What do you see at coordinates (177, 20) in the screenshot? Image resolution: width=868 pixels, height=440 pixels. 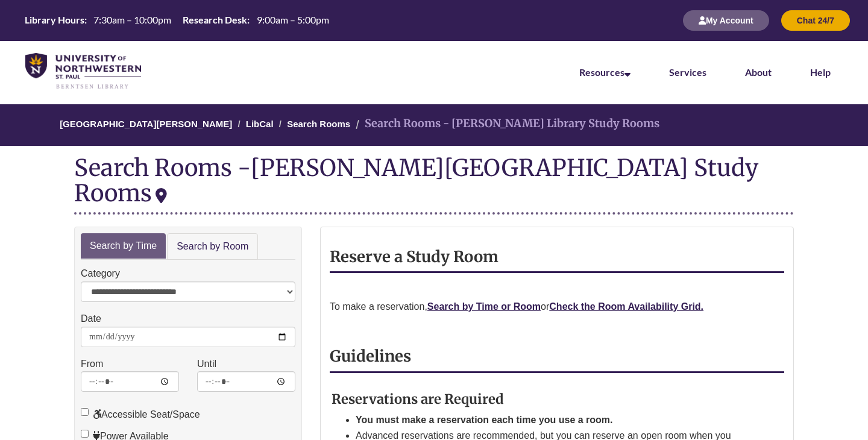 I see `a: Hours Today` at bounding box center [177, 20].